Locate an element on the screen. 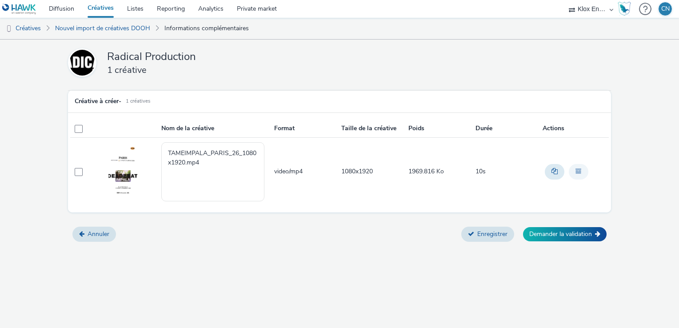  th: Format is located at coordinates (307, 129).